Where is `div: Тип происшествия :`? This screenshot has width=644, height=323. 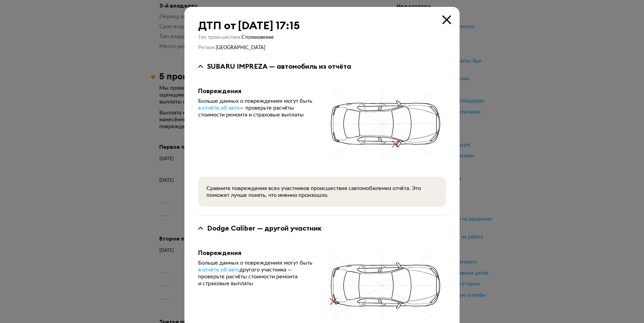 div: Тип происшествия : is located at coordinates (322, 38).